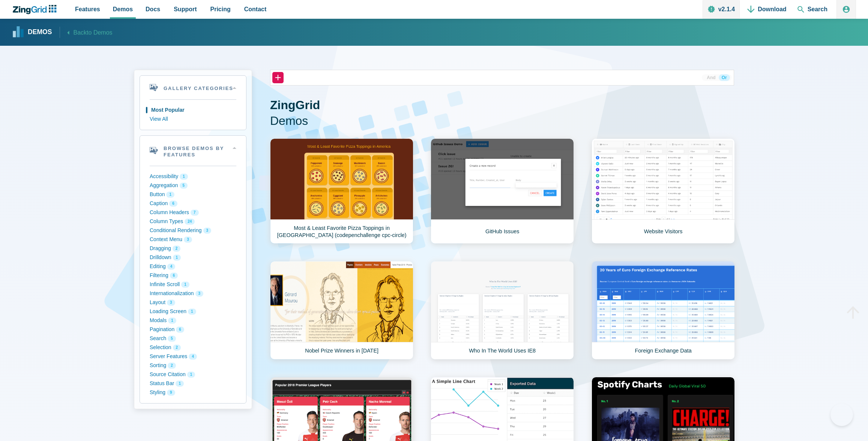 This screenshot has height=441, width=868. What do you see at coordinates (725, 78) in the screenshot?
I see `button: Or` at bounding box center [725, 78].